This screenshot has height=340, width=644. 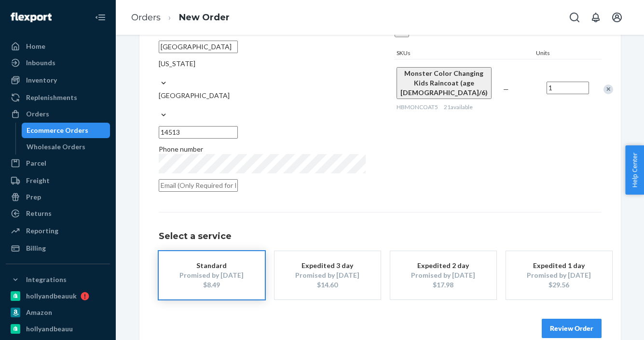 I want to click on div: Replenishments, so click(x=52, y=98).